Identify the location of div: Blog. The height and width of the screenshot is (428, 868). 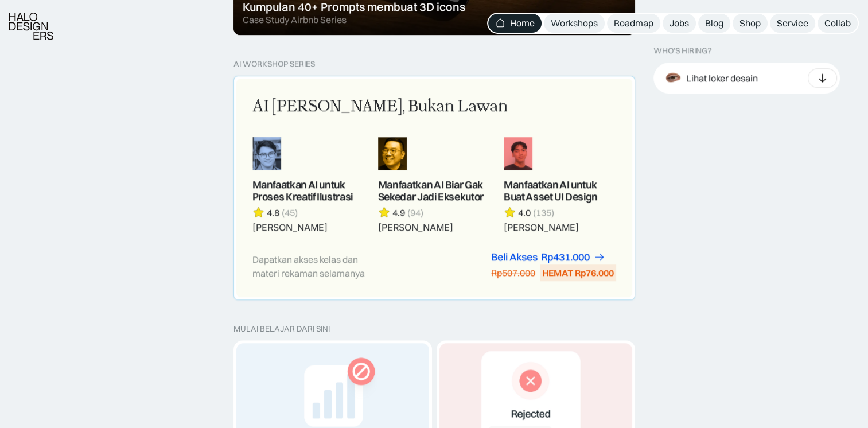
(715, 23).